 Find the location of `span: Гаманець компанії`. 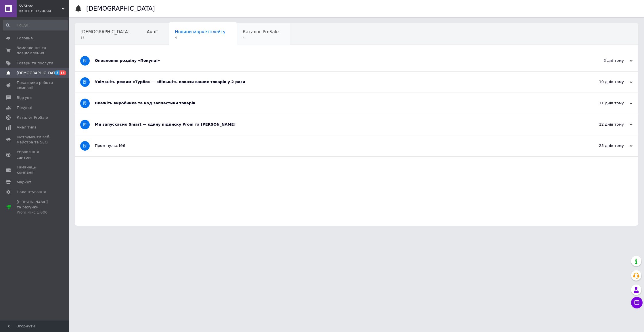

span: Гаманець компанії is located at coordinates (35, 170).